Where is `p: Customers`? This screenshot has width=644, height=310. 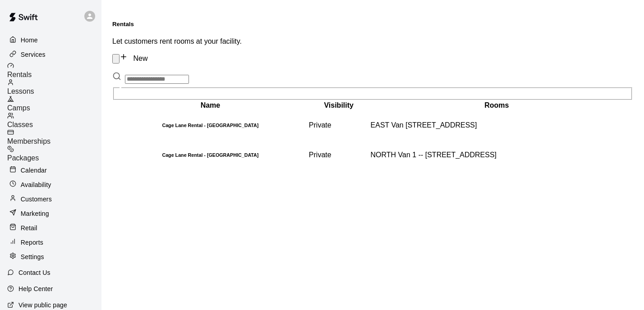 p: Customers is located at coordinates (36, 199).